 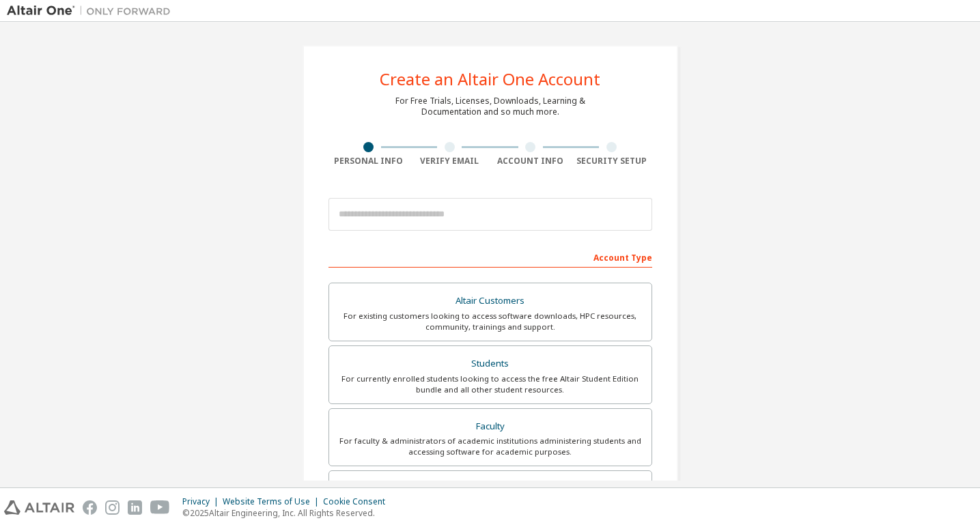 I want to click on div: Account Type, so click(x=490, y=257).